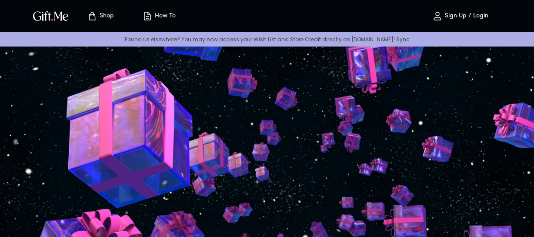  Describe the element at coordinates (402, 39) in the screenshot. I see `a: Sync` at that location.